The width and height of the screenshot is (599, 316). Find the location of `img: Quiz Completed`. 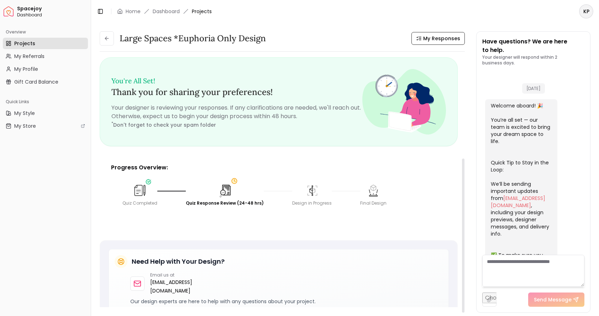

img: Quiz Completed is located at coordinates (140, 190).